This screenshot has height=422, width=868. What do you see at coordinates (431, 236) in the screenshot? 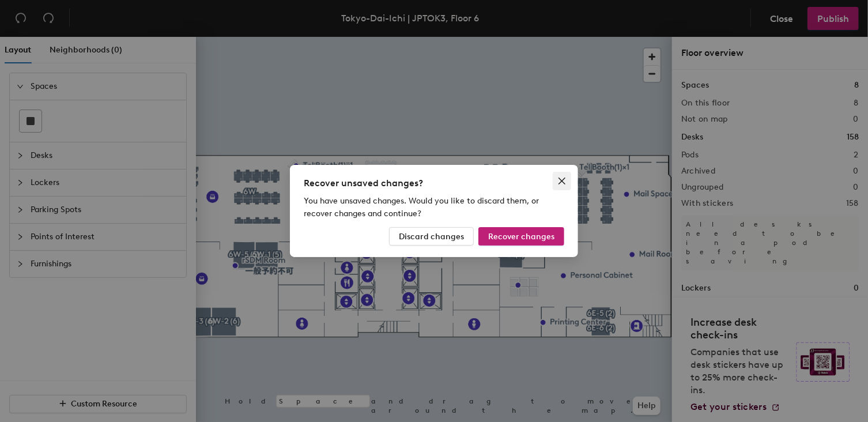
I see `button: Discard changes` at bounding box center [431, 236].